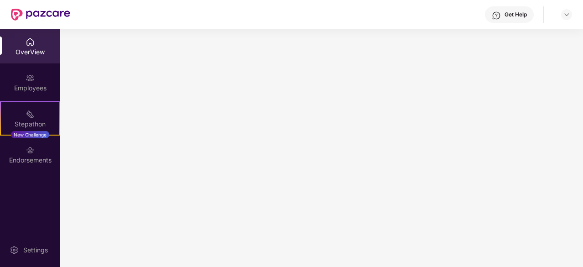 This screenshot has height=267, width=583. I want to click on img: svg+xml;base64,PHN2ZyBpZD0iSG9tZSIgeG1sbnM9Imh0dHA6Ly93d3cudzMub3JnLzIwMDAvc3ZnIiB3aWR0aD0iMjAiIG..., so click(30, 42).